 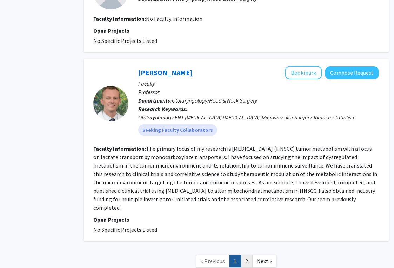 What do you see at coordinates (155, 100) in the screenshot?
I see `b: Departments:` at bounding box center [155, 100].